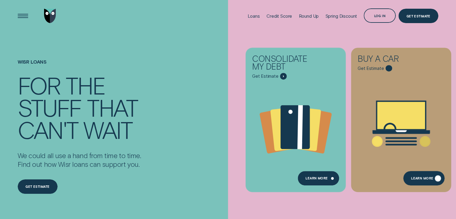 This screenshot has width=456, height=219. Describe the element at coordinates (309, 16) in the screenshot. I see `div: Round Up` at that location.